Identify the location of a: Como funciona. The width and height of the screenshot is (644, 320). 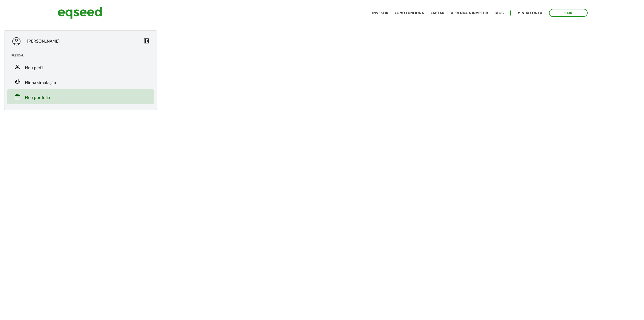
(410, 13).